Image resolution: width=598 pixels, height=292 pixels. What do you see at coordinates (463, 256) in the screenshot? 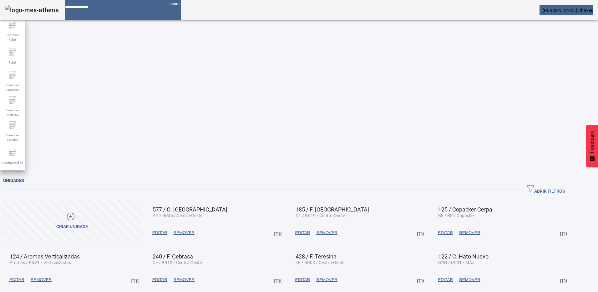
I see `span: 122 / C. Hato Nuevo` at bounding box center [463, 256].